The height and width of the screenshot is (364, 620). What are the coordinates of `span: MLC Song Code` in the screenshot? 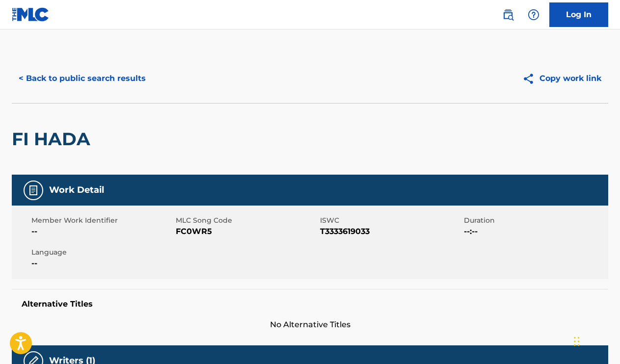 It's located at (246, 220).